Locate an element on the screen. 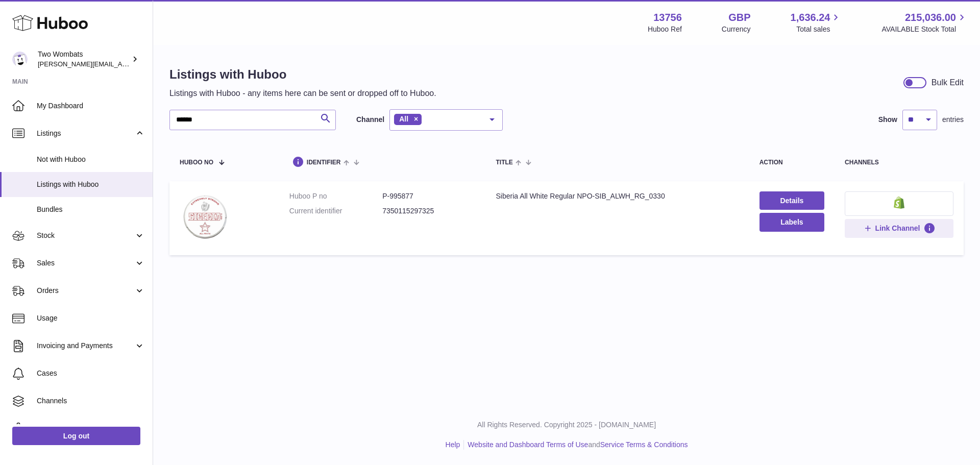  span: Usage is located at coordinates (91, 318).